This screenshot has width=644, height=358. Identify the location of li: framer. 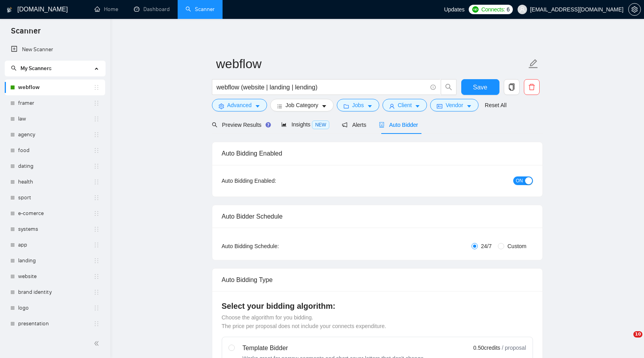
(55, 103).